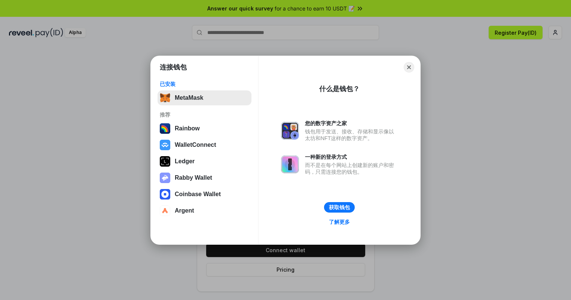 Image resolution: width=571 pixels, height=300 pixels. I want to click on button: 获取钱包, so click(339, 208).